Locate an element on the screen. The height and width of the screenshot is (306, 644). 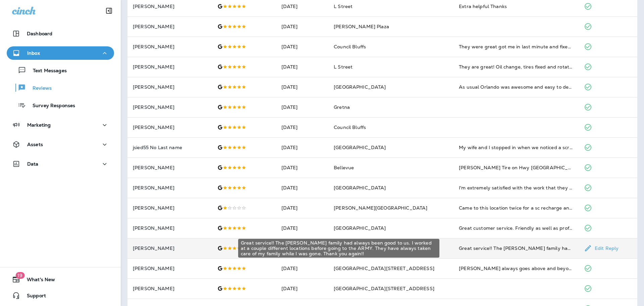
div: My wife and I stopped in when we noticed a screw in one of the tires. The mechanics were fast and... is located at coordinates (516, 147).